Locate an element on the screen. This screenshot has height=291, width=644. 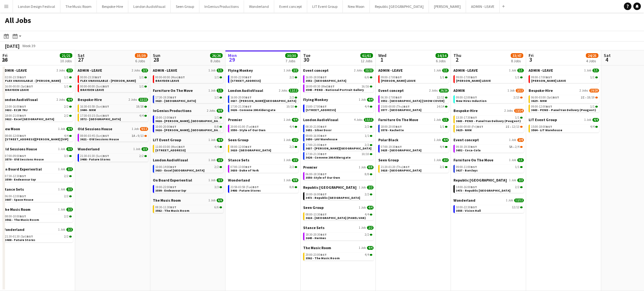
span: 18:00-00:30 (Wed) is located at coordinates (320, 86).